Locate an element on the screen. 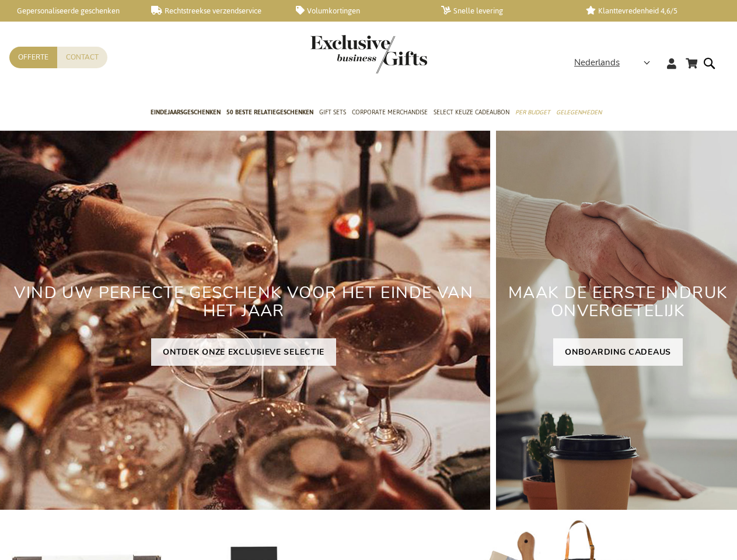 The image size is (737, 560). a: Gift Sets is located at coordinates (333, 113).